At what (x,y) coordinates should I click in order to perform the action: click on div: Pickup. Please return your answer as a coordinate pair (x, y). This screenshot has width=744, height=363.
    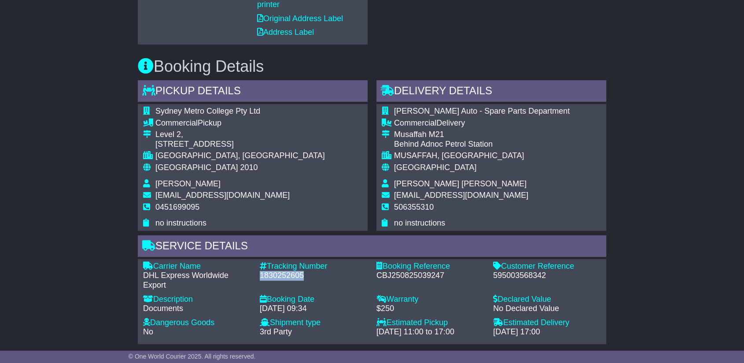
    Looking at the image, I should click on (240, 123).